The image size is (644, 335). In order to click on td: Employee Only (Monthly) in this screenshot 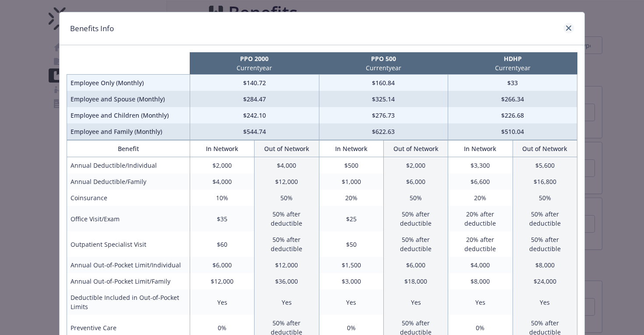, I will do `click(129, 82)`.